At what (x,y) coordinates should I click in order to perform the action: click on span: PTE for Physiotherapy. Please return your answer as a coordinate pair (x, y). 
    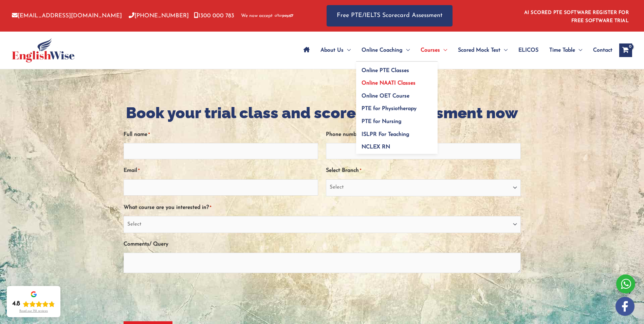
    Looking at the image, I should click on (389, 109).